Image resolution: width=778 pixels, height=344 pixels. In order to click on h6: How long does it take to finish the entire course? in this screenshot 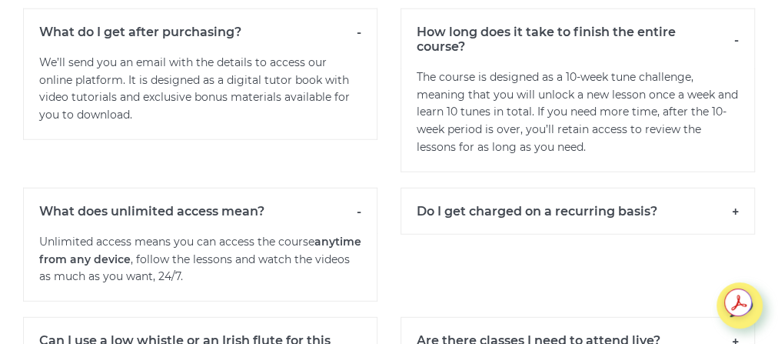, I will do `click(577, 38)`.